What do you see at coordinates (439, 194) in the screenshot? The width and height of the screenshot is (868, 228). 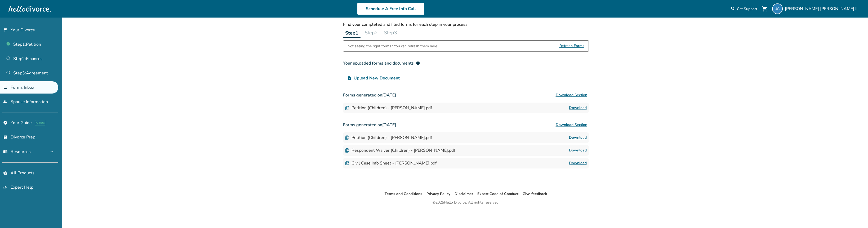 I see `a: Privacy Policy` at bounding box center [439, 194].